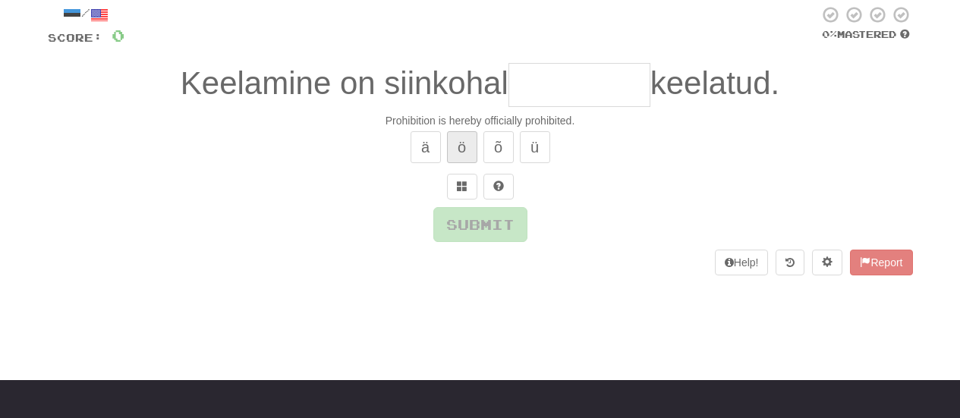  Describe the element at coordinates (480, 225) in the screenshot. I see `button: Submit` at that location.